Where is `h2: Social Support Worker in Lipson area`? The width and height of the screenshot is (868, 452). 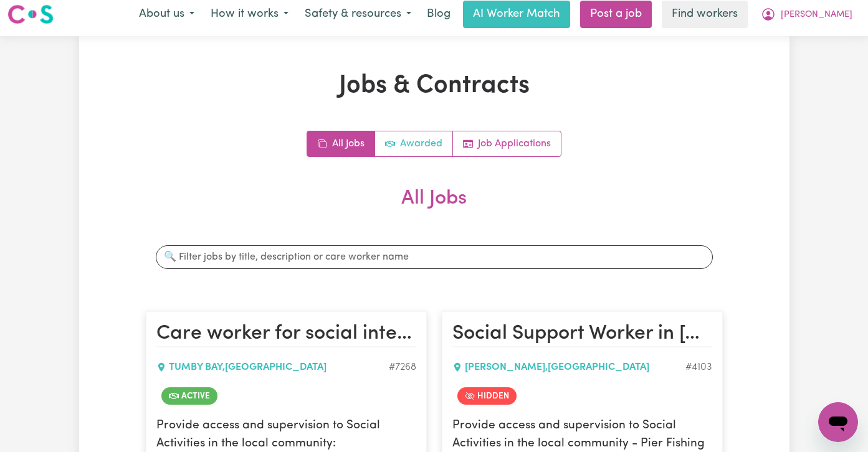 h2: Social Support Worker in Lipson area is located at coordinates (582, 334).